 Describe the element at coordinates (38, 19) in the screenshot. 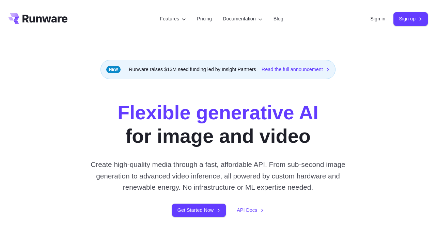

I see `a: Go to /` at that location.